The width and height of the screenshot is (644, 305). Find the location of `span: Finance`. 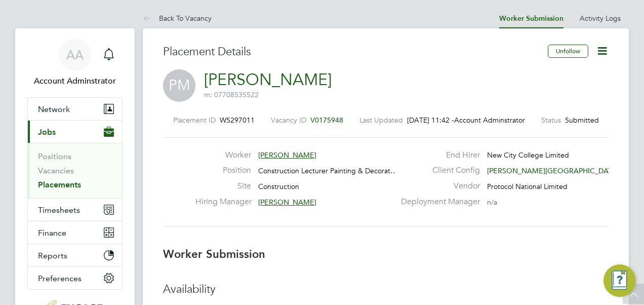

span: Finance is located at coordinates (52, 232).